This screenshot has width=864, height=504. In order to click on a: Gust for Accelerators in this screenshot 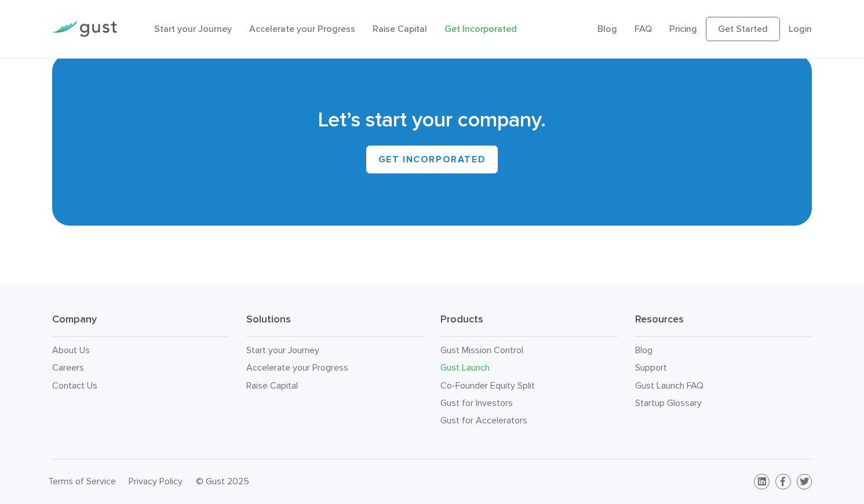, I will do `click(484, 420)`.